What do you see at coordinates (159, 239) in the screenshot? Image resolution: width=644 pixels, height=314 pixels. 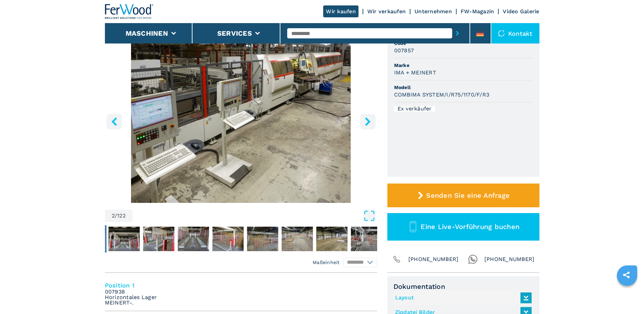 I see `img: a6e3b3416b37843c826ce83ac0c3f784` at bounding box center [159, 239].